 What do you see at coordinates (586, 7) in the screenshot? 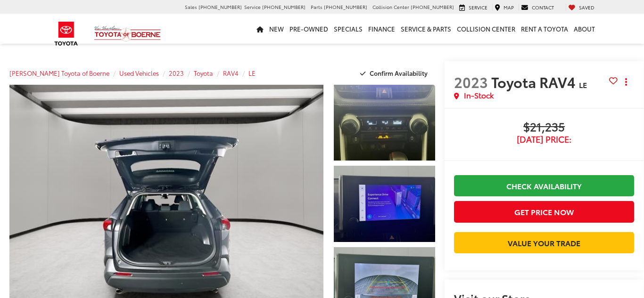
I see `span: Saved` at bounding box center [586, 7].